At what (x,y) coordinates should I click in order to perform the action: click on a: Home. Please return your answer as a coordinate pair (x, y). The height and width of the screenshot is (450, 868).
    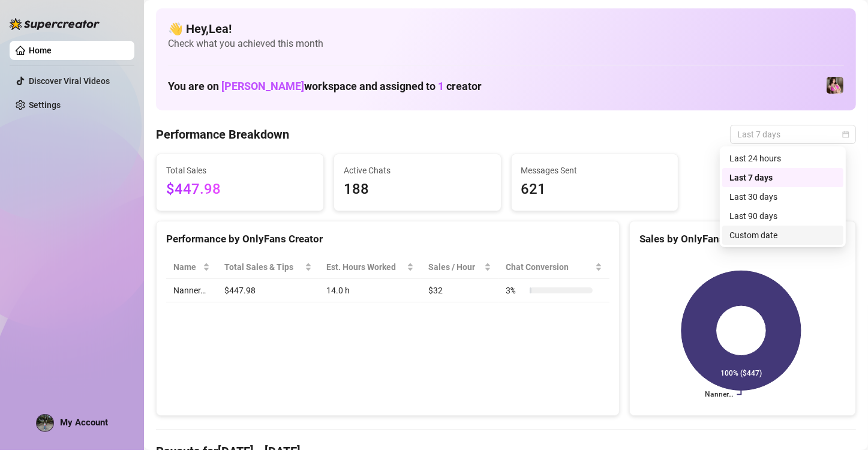
    Looking at the image, I should click on (41, 51).